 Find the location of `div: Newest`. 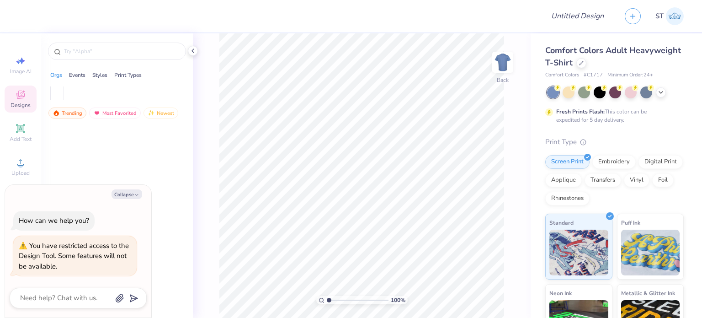

div: Newest is located at coordinates (161, 113).